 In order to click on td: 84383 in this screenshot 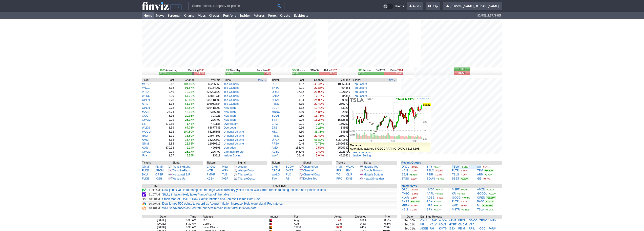, I will do `click(337, 96)`.